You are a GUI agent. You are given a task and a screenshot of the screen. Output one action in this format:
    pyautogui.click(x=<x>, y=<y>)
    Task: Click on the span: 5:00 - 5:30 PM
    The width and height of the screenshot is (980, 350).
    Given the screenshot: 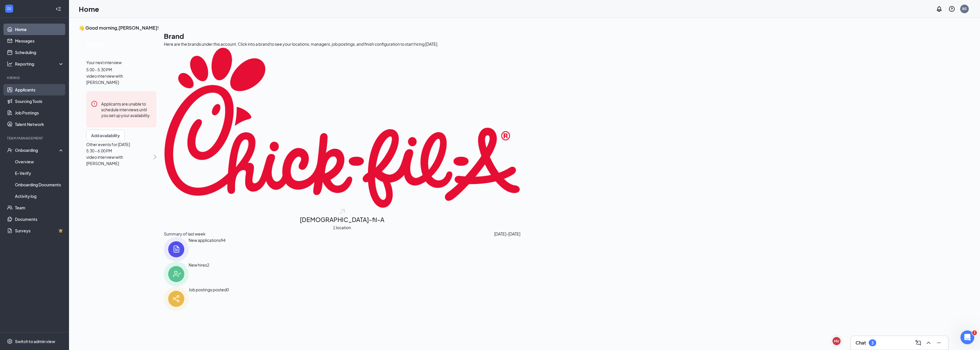 What is the action you would take?
    pyautogui.click(x=99, y=69)
    